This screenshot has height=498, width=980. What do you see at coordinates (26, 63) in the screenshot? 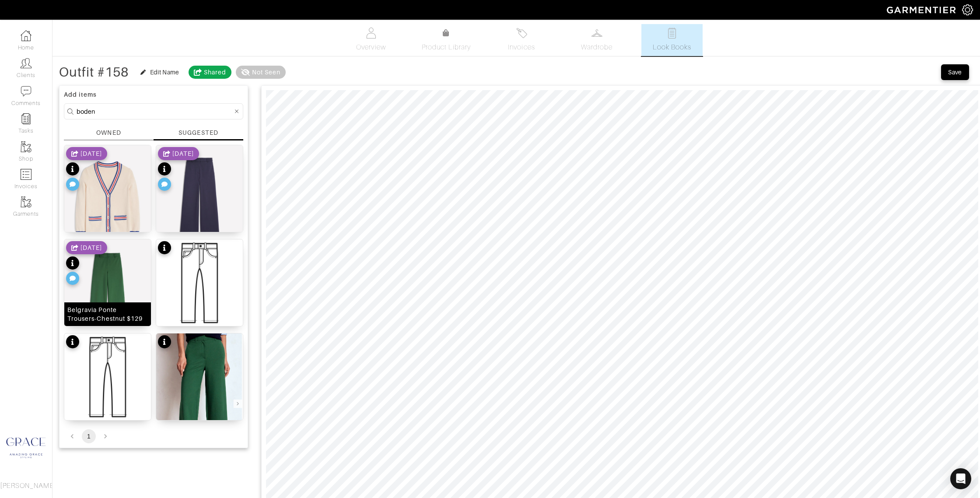
I see `img: clients-icon-6bae9207a08558b7cb47a8932f037763ab4055f8c8b6bfacd5dc20c3e0201464.png` at bounding box center [26, 63].